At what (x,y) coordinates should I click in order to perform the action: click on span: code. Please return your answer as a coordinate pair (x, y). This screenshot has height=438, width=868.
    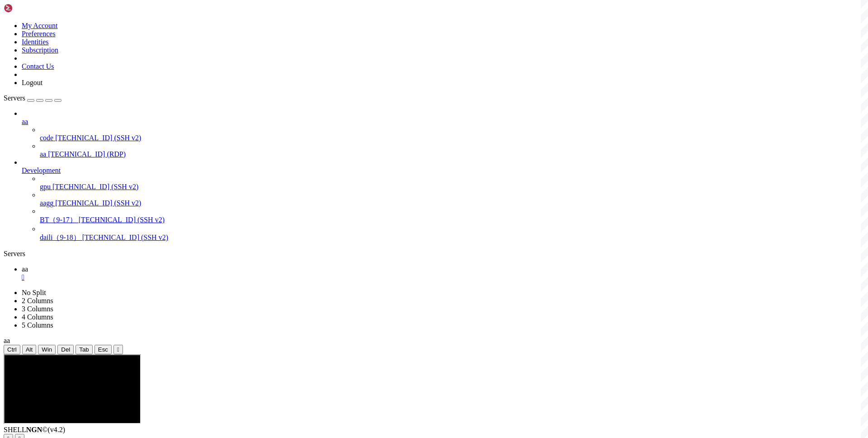
    Looking at the image, I should click on (46, 137).